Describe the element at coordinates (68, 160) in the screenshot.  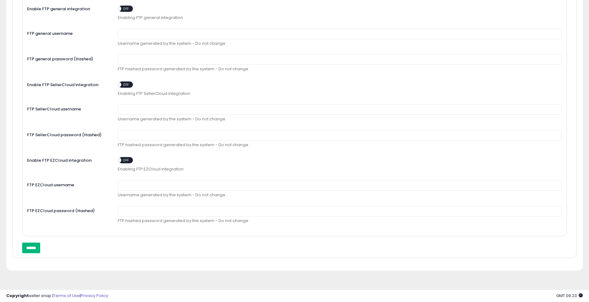
I see `label: Enable FTP EZCloud integration` at that location.